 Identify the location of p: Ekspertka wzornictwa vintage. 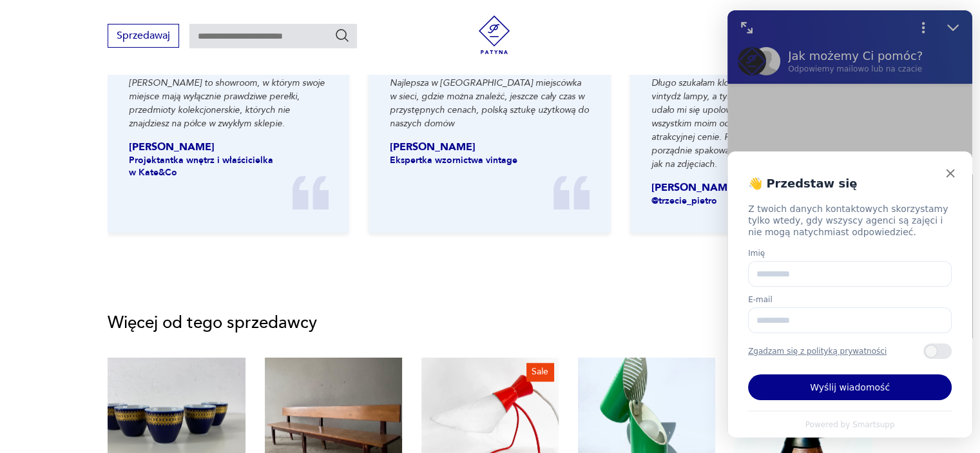
(464, 160).